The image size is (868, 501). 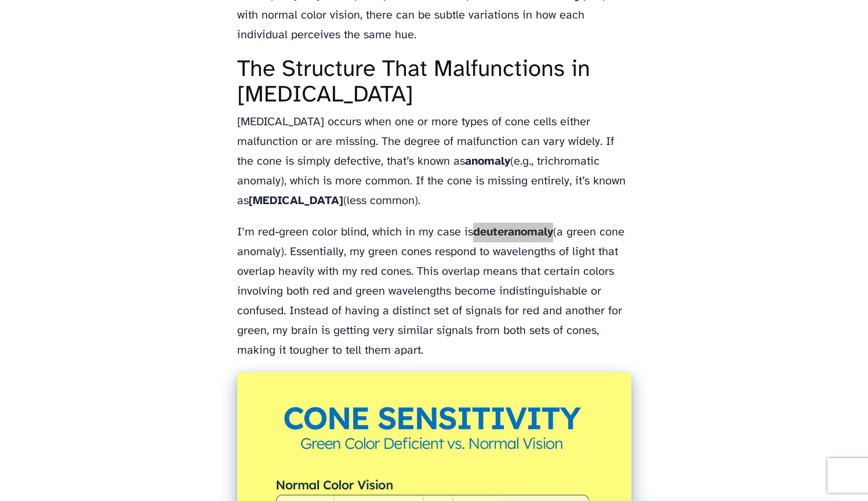 I want to click on strong: deuteranomaly, so click(x=513, y=232).